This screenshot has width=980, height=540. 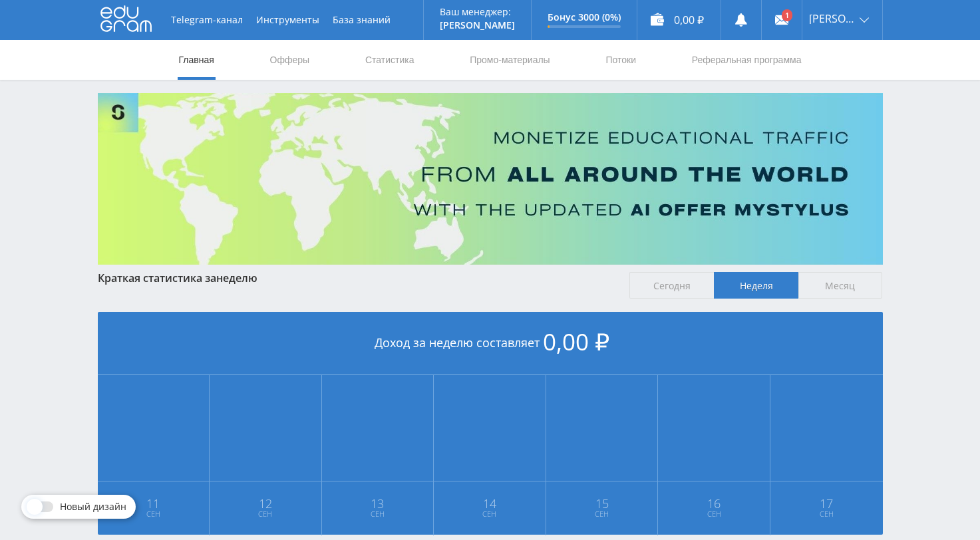 I want to click on span: 13, so click(x=378, y=504).